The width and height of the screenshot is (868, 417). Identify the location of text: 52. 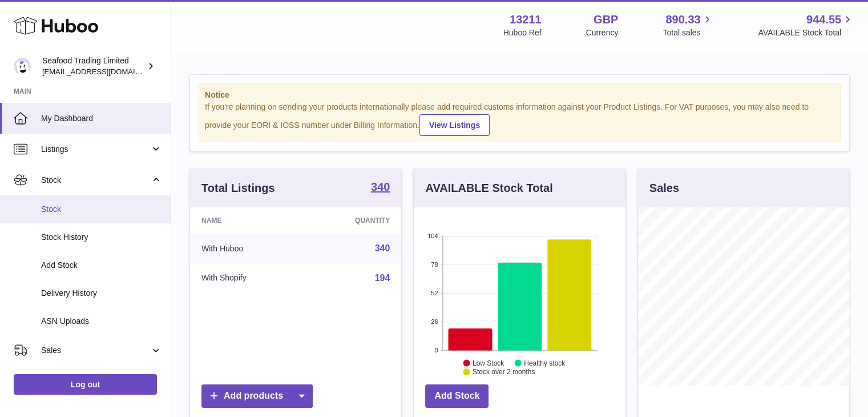
(435, 293).